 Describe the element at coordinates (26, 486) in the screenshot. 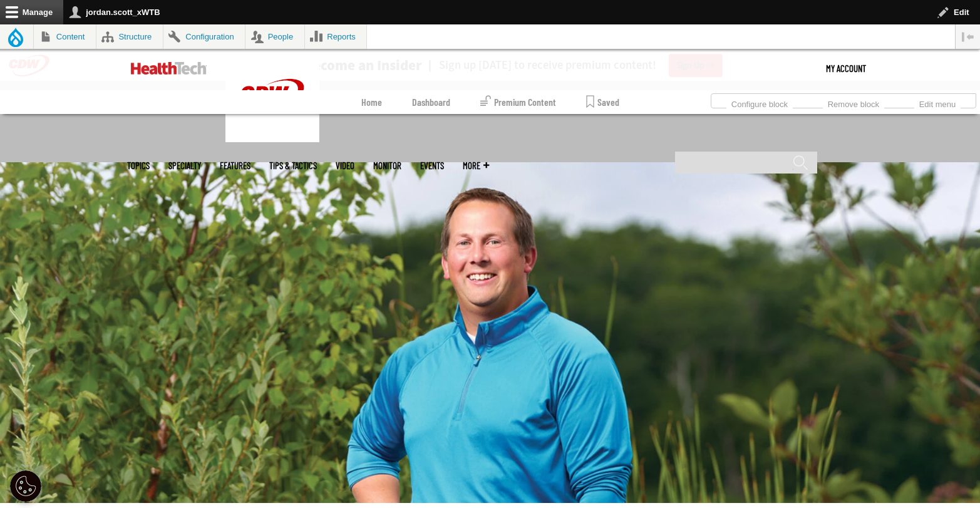

I see `div: Cookie Settings` at that location.